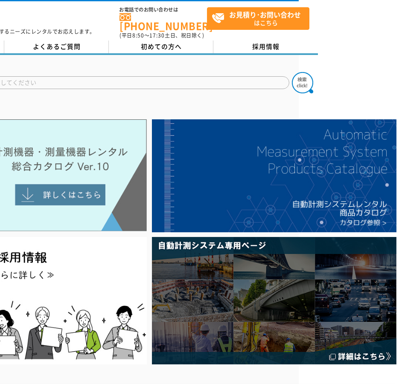 This screenshot has width=399, height=384. What do you see at coordinates (162, 35) in the screenshot?
I see `span: (平日 ～ 土日、祝日除く)` at bounding box center [162, 35].